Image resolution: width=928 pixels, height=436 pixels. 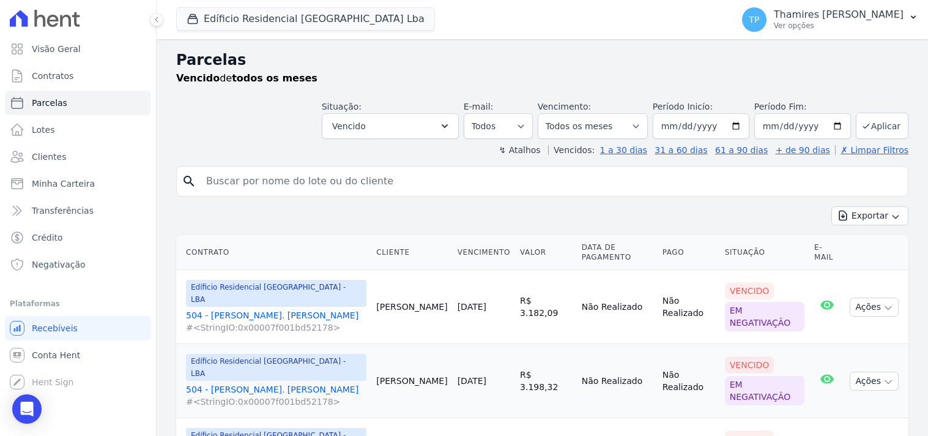 What do you see at coordinates (765, 252) in the screenshot?
I see `th: Situação` at bounding box center [765, 252].